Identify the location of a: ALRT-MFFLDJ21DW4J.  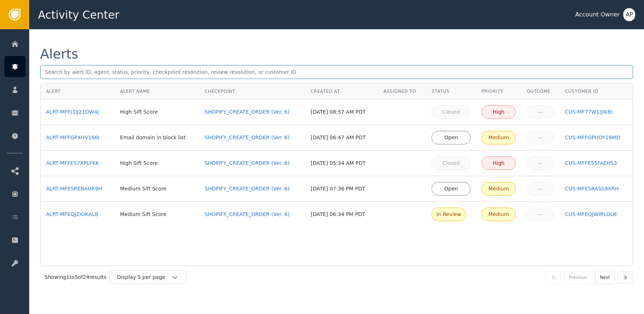
(77, 112).